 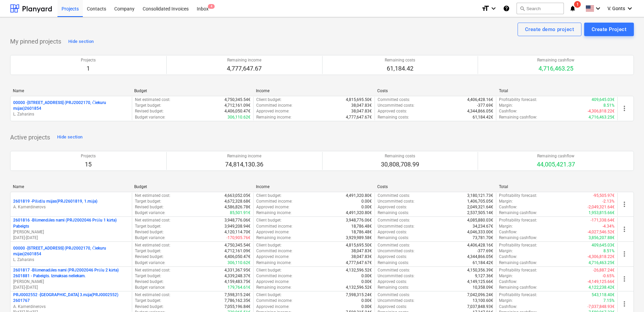 I want to click on p: 74,814,130.36, so click(x=244, y=164).